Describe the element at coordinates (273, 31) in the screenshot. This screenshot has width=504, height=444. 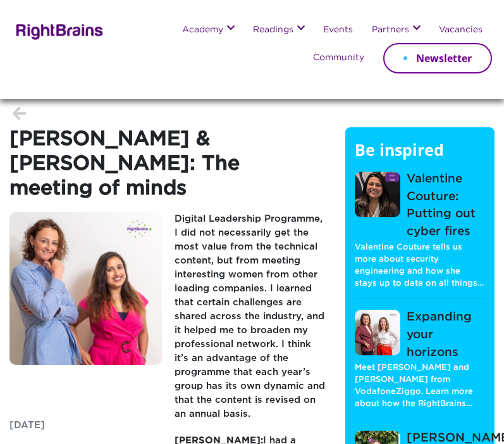
I see `a: Readings` at that location.